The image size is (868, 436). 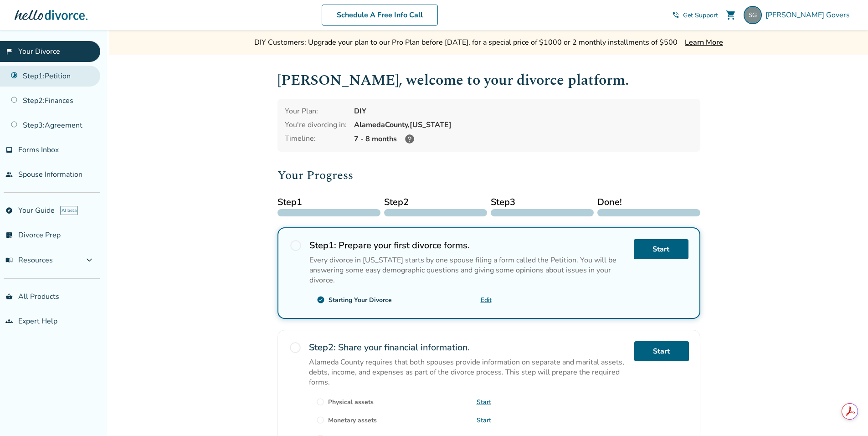 I want to click on a: Learn More, so click(x=704, y=42).